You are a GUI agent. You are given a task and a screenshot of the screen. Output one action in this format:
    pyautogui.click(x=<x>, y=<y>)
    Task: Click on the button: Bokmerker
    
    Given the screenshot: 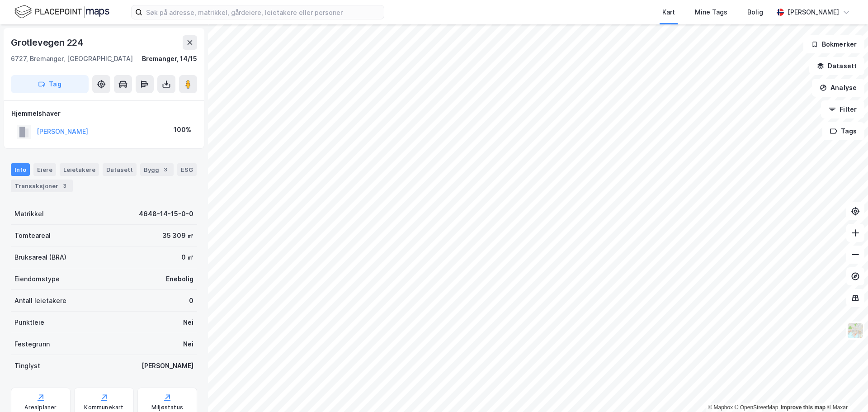 What is the action you would take?
    pyautogui.click(x=834, y=44)
    